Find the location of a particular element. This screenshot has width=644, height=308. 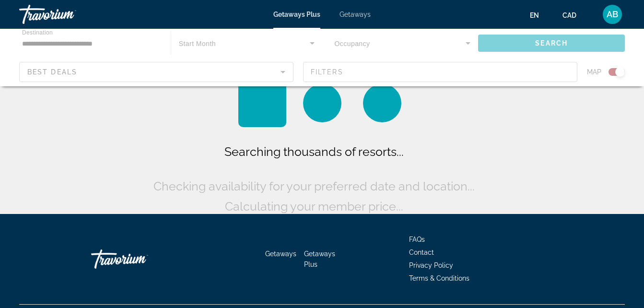

button: Change currency is located at coordinates (574, 15).